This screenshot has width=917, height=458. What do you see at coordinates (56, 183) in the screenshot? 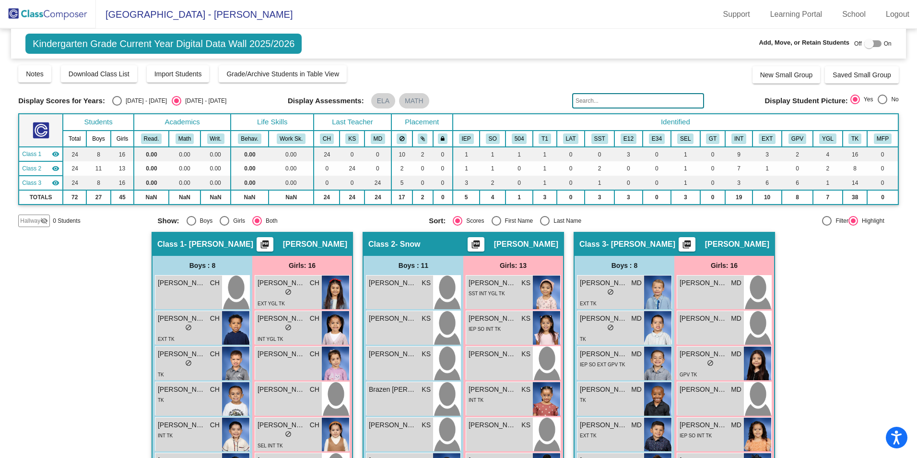
I see `mat-icon: visibility` at bounding box center [56, 183].